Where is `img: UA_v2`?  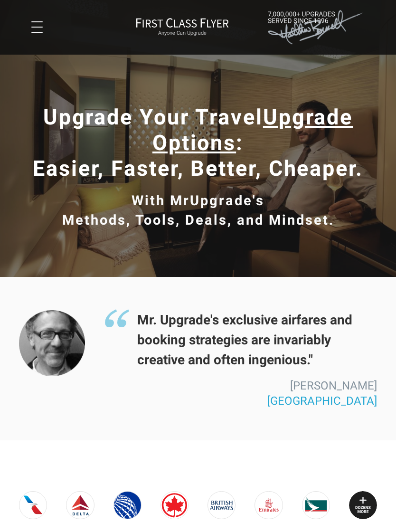
img: UA_v2 is located at coordinates (128, 504).